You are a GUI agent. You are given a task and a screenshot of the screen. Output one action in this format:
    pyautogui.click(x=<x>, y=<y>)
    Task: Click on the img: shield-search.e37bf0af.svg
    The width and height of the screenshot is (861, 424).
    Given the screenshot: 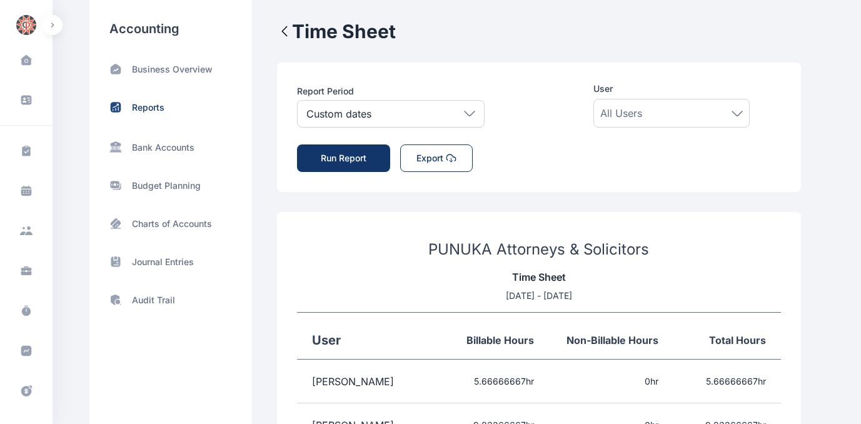 What is the action you would take?
    pyautogui.click(x=116, y=299)
    